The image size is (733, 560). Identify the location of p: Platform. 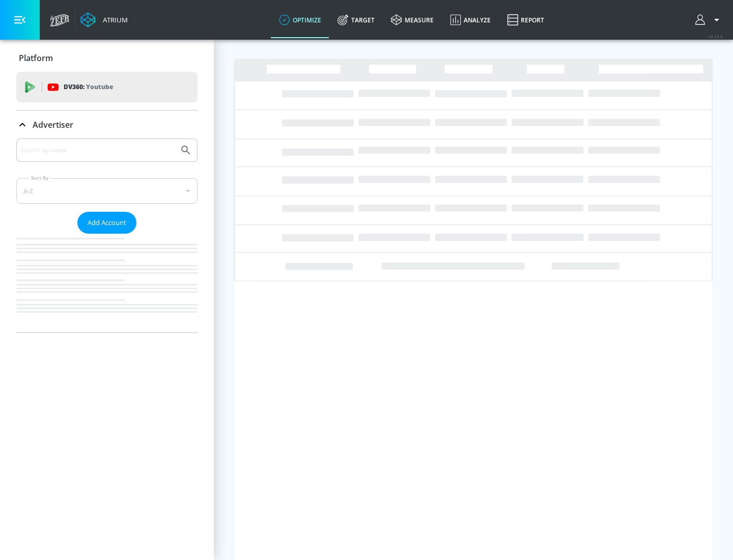
(35, 58).